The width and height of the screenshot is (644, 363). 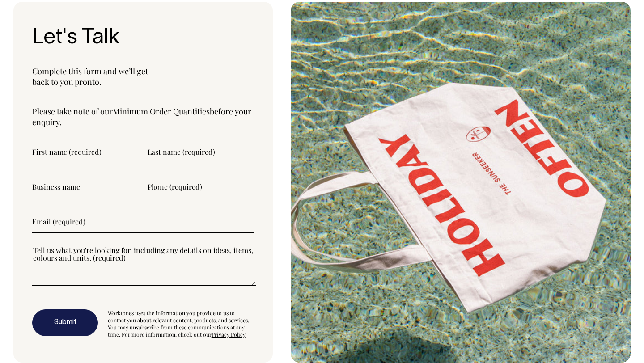 What do you see at coordinates (461, 182) in the screenshot?
I see `img: form-image.jpg` at bounding box center [461, 182].